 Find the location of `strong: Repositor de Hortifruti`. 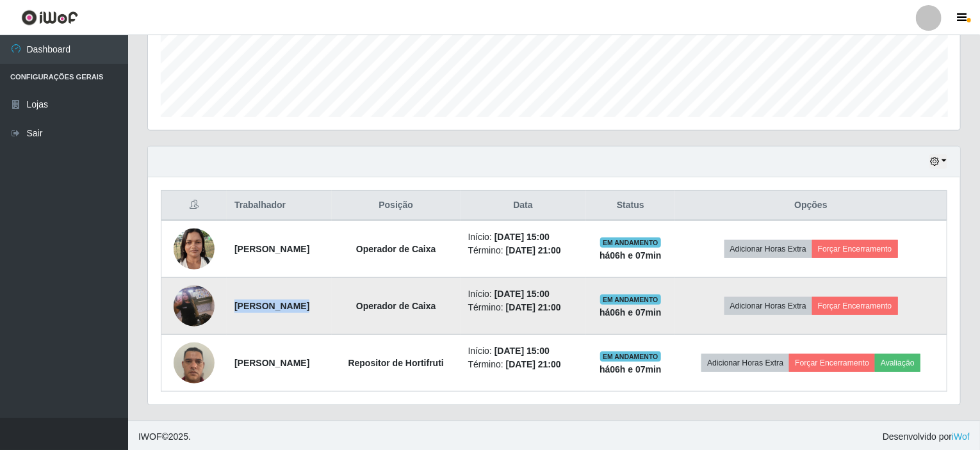

strong: Repositor de Hortifruti is located at coordinates (396, 363).